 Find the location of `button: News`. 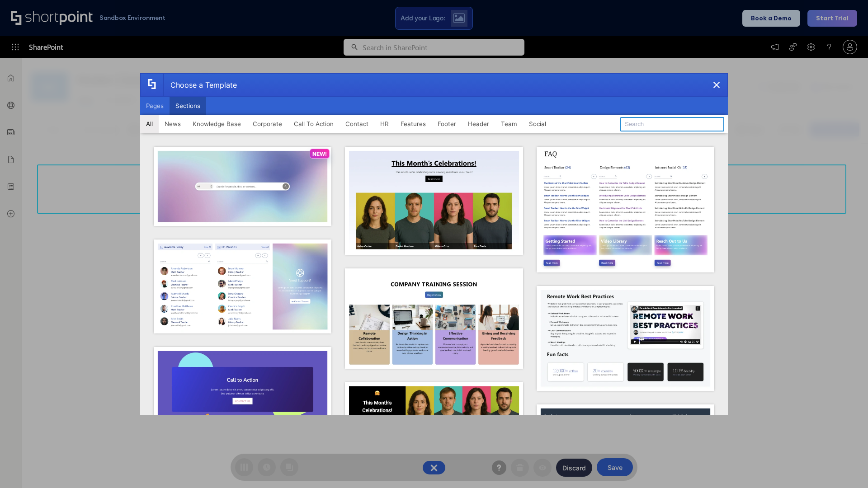

button: News is located at coordinates (172, 124).